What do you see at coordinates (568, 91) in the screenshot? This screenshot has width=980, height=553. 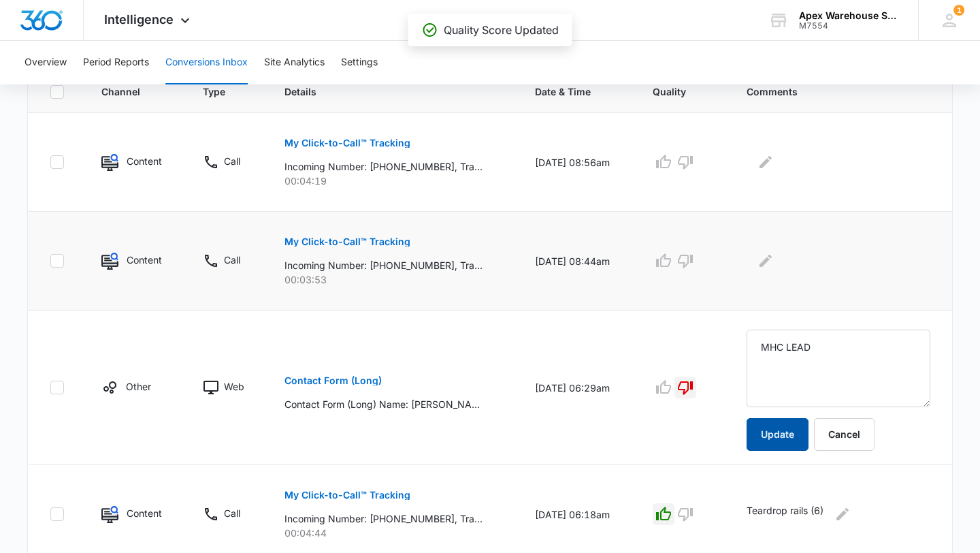 I see `span: Date & Time` at bounding box center [568, 91].